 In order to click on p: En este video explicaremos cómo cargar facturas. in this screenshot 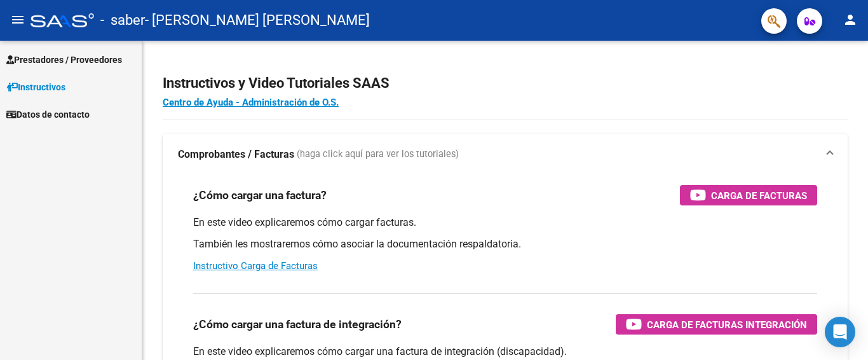, I will do `click(505, 222)`.